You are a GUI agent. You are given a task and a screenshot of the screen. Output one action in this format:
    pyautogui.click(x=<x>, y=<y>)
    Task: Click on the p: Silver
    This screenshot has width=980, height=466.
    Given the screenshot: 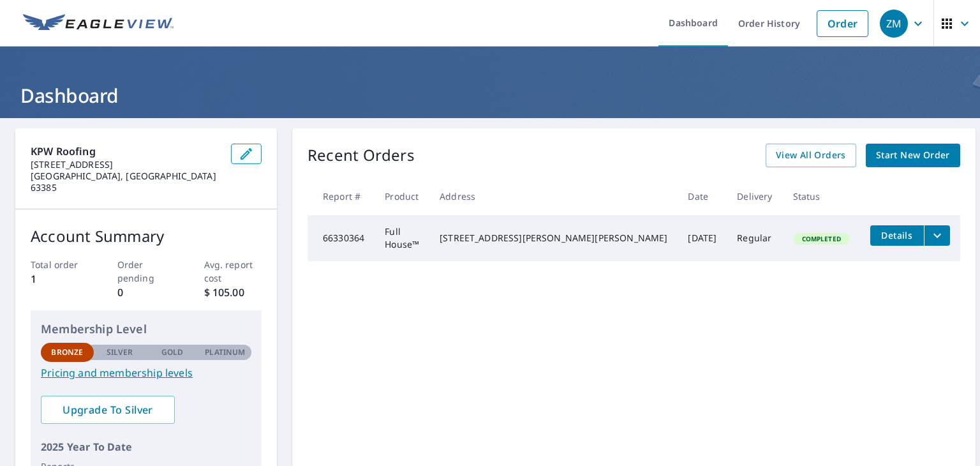 What is the action you would take?
    pyautogui.click(x=120, y=352)
    